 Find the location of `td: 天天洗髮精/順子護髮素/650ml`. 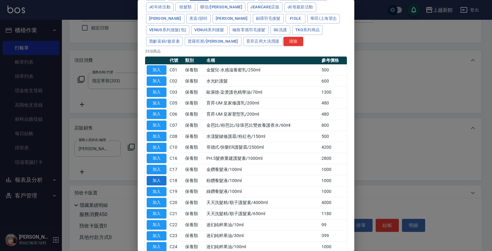

td: 天天洗髮精/順子護髮素/650ml is located at coordinates (262, 214).